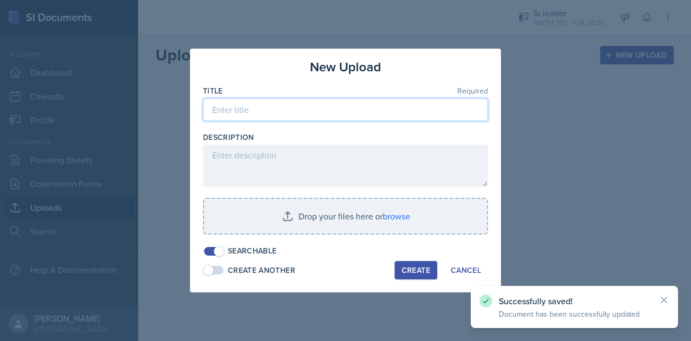 This screenshot has width=691, height=341. Describe the element at coordinates (575, 301) in the screenshot. I see `p: Successfully saved!` at that location.